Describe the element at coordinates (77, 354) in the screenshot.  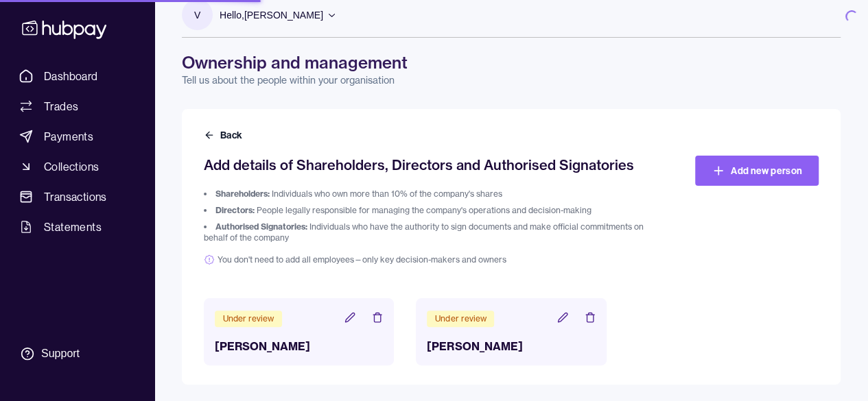
I see `a: Support` at that location.